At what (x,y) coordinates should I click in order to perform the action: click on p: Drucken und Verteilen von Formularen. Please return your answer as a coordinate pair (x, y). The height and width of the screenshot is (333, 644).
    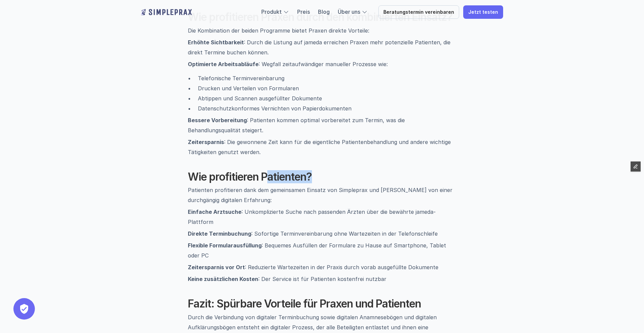
    Looking at the image, I should click on (327, 88).